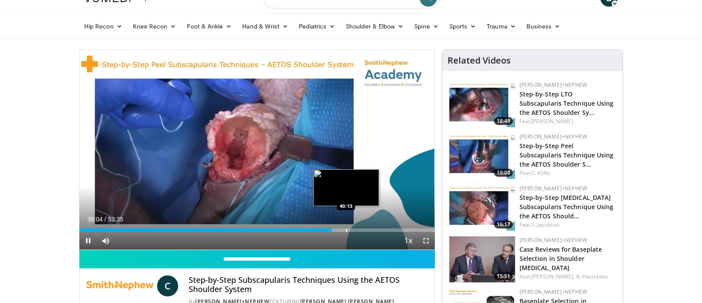 The width and height of the screenshot is (702, 303). What do you see at coordinates (115, 219) in the screenshot?
I see `span: 53:35` at bounding box center [115, 219].